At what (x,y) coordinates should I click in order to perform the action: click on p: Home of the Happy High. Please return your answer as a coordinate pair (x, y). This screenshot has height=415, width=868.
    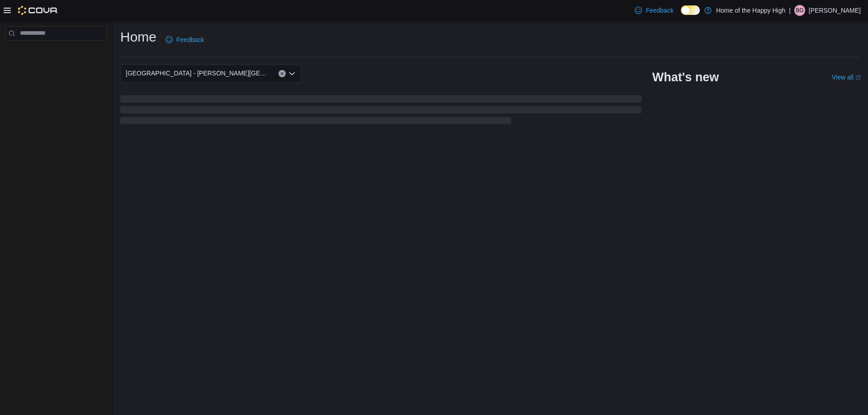
    Looking at the image, I should click on (751, 10).